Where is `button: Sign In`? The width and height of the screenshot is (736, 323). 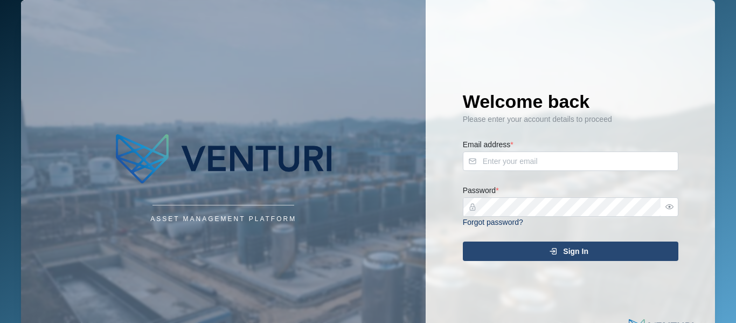 button: Sign In is located at coordinates (570, 251).